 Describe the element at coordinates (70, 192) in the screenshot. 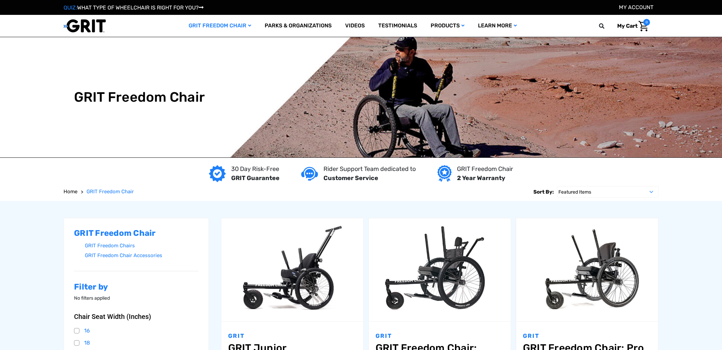

I see `a: Home` at that location.